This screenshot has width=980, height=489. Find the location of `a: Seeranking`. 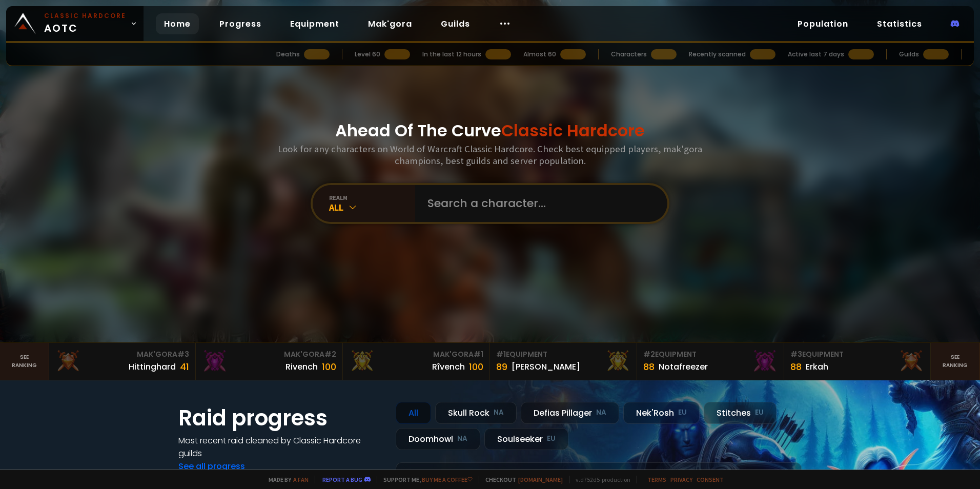

a: Seeranking is located at coordinates (955, 361).